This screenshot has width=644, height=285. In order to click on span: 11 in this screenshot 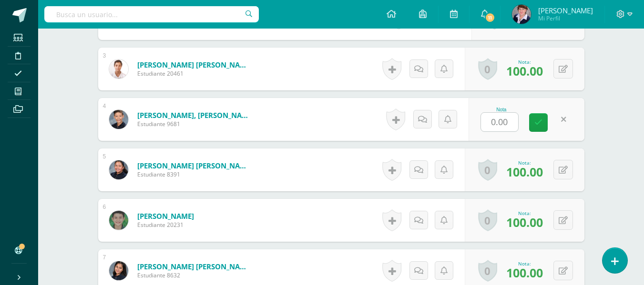, I will do `click(490, 18)`.